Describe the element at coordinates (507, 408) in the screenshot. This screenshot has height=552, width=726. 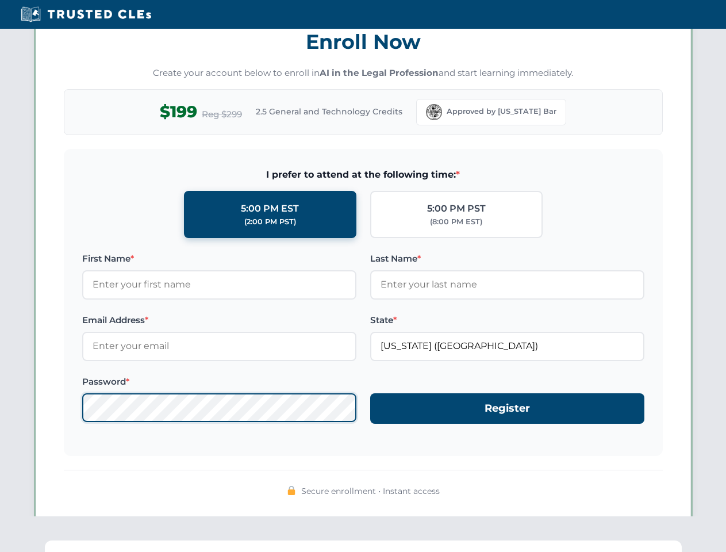
I see `button: Register` at that location.